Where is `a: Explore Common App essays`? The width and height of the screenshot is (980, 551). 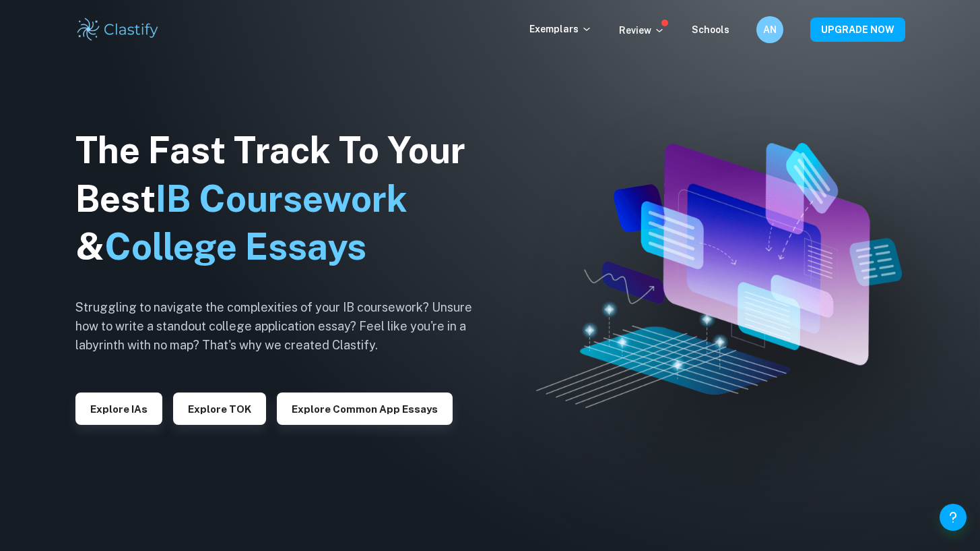 a: Explore Common App essays is located at coordinates (364, 407).